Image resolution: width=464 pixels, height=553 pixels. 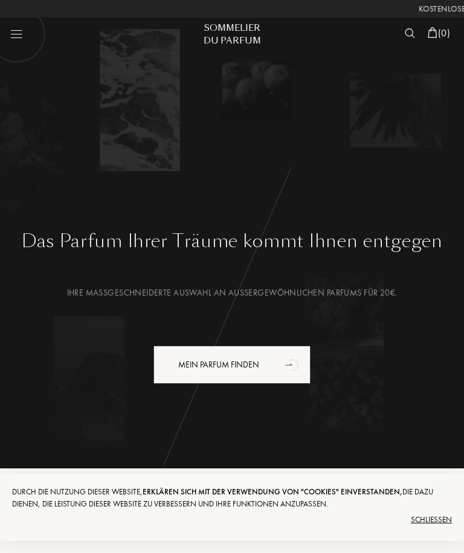 What do you see at coordinates (232, 365) in the screenshot?
I see `a: Mein Parfum findenanimation` at bounding box center [232, 365].